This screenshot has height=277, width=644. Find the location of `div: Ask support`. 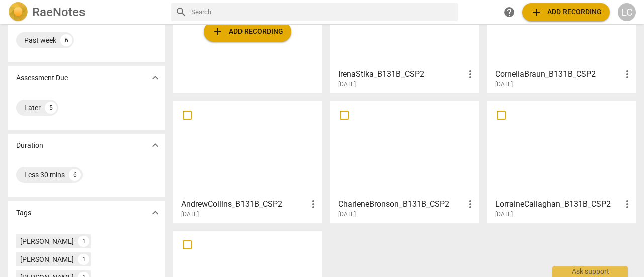

div: Ask support is located at coordinates (589, 271).